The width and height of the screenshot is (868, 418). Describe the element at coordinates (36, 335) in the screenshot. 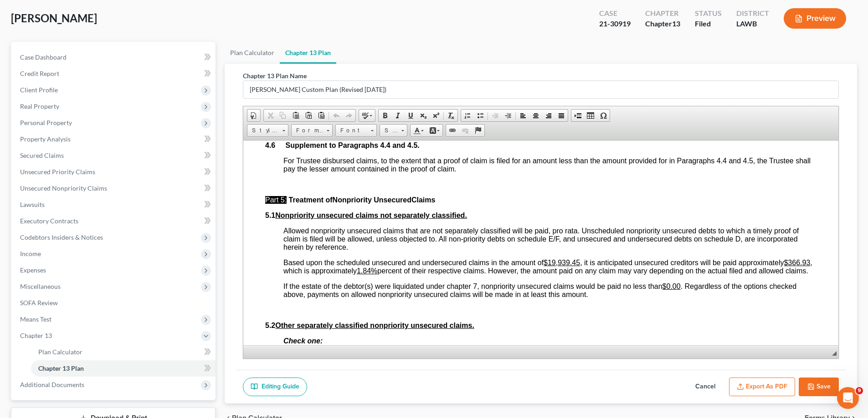

I see `span: Chapter 13` at that location.